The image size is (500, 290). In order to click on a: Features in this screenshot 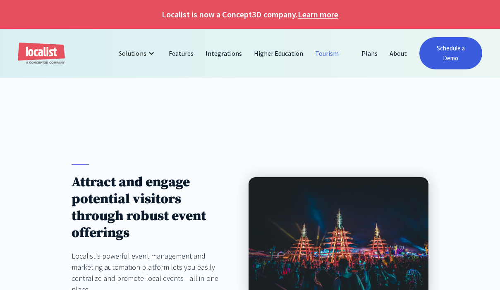, I will do `click(181, 53)`.